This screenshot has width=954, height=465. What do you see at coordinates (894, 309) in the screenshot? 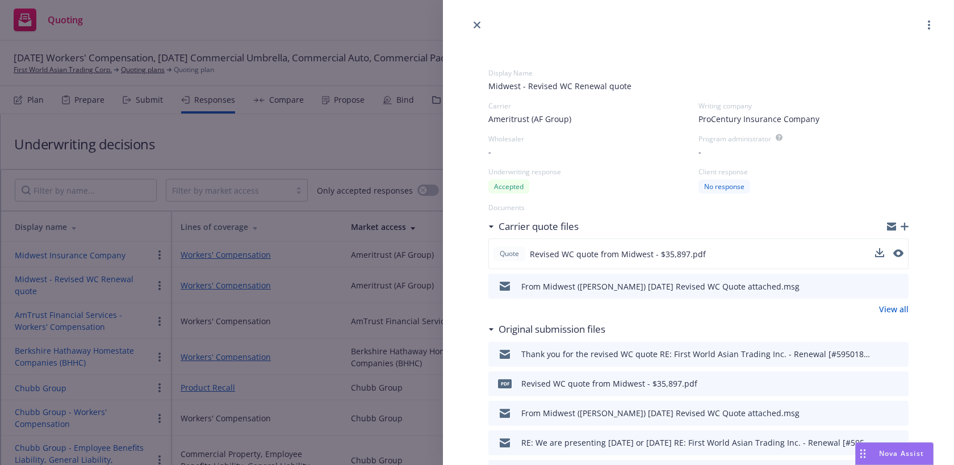
I see `a: View all` at bounding box center [894, 309].